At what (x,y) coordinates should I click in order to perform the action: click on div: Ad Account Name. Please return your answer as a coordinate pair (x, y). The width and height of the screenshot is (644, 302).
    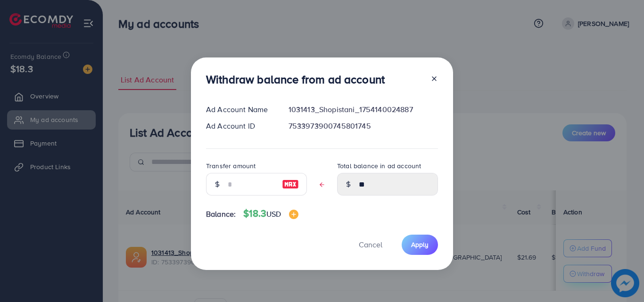
    Looking at the image, I should click on (240, 109).